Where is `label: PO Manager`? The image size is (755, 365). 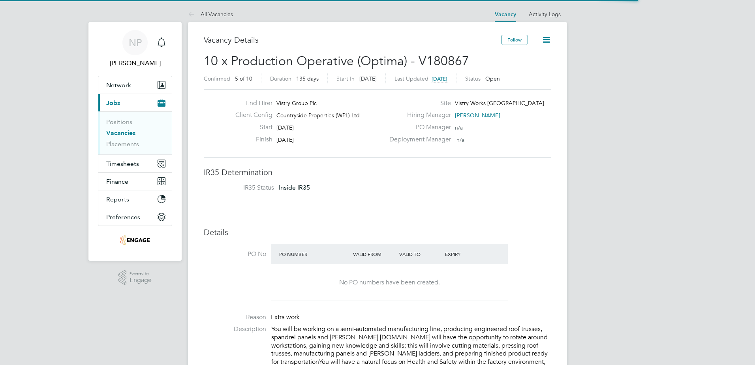 label: PO Manager is located at coordinates (418, 127).